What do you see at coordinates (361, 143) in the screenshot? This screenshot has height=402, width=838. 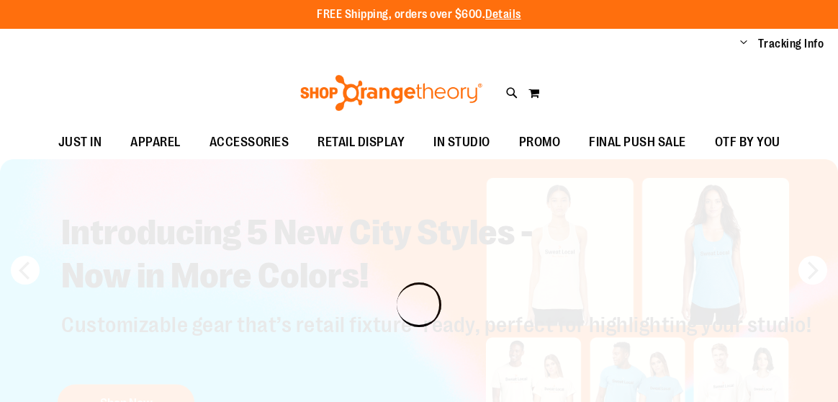 I see `a: RETAIL DISPLAY` at bounding box center [361, 143].